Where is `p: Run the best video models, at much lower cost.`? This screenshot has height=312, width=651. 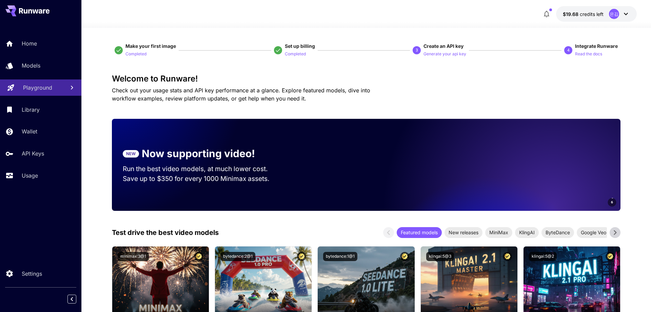 p: Run the best video models, at much lower cost. is located at coordinates (202, 169).